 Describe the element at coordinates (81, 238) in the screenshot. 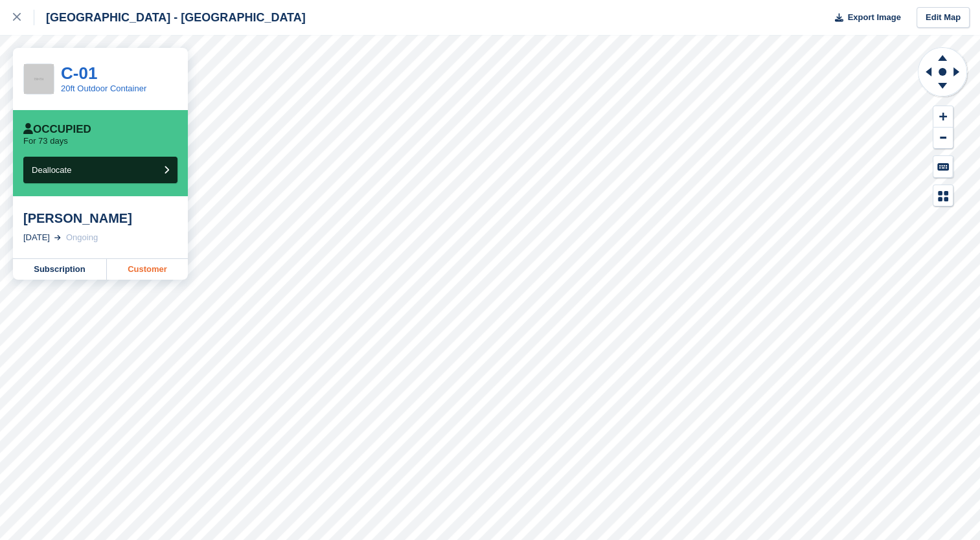

I see `div: Ongoing` at that location.